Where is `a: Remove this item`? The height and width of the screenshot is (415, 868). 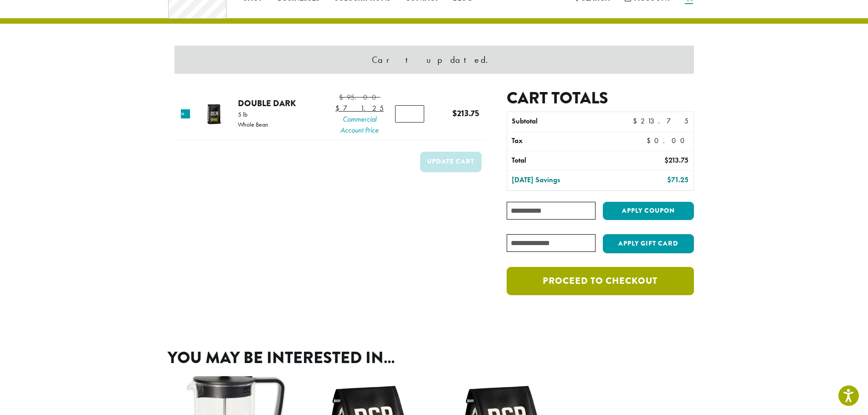
a: Remove this item is located at coordinates (185, 114).